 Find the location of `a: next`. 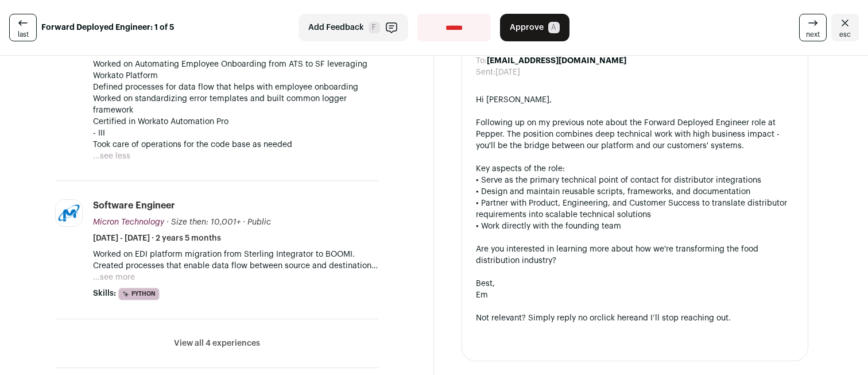

a: next is located at coordinates (813, 27).